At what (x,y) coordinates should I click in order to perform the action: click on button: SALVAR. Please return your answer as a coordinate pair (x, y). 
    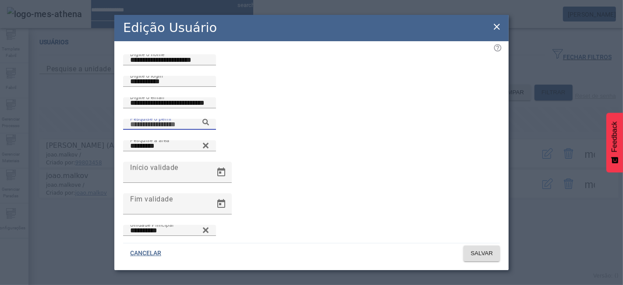
    Looking at the image, I should click on (481, 253).